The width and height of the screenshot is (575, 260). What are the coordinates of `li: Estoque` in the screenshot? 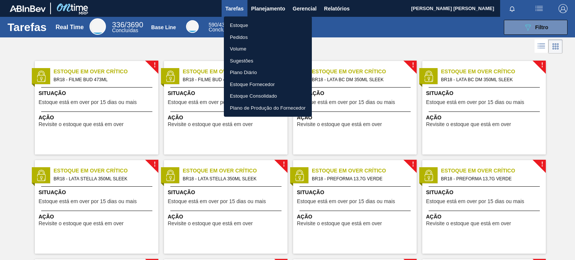 It's located at (268, 25).